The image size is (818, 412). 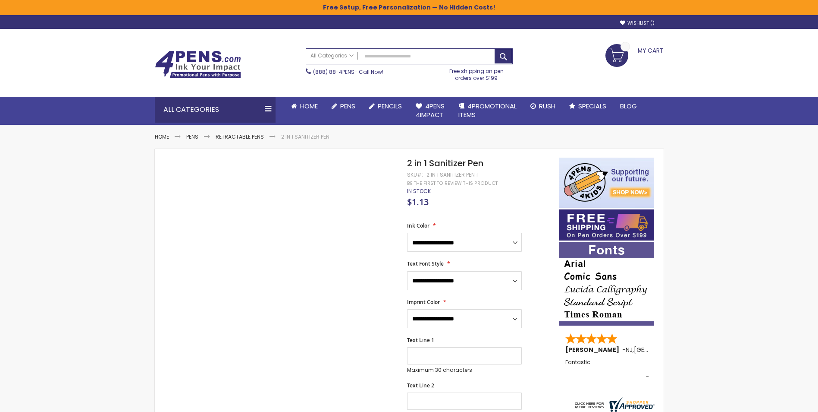 What do you see at coordinates (487, 110) in the screenshot?
I see `span: 4PROMOTIONAL ITEMS` at bounding box center [487, 110].